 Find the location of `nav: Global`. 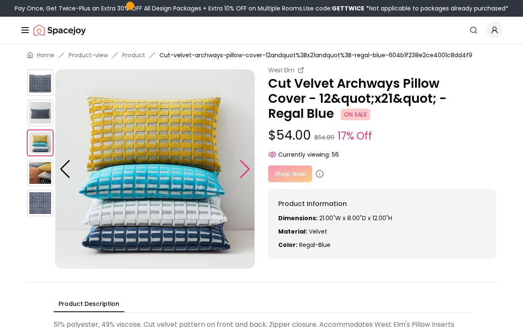

nav: Global is located at coordinates (262, 30).